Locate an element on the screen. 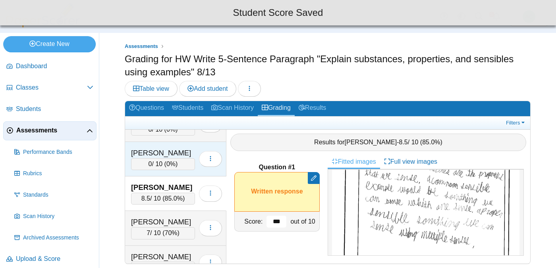  a: Questions is located at coordinates (146, 108).